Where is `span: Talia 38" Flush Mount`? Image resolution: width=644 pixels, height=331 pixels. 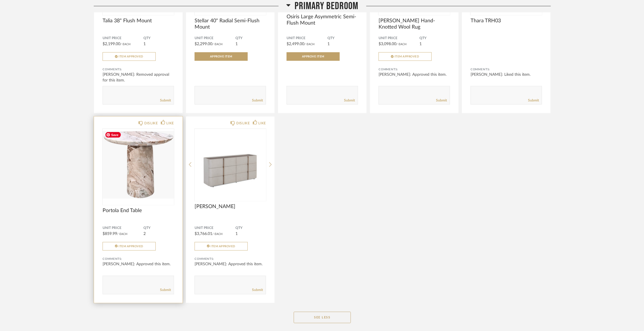 span: Talia 38" Flush Mount is located at coordinates (138, 21).